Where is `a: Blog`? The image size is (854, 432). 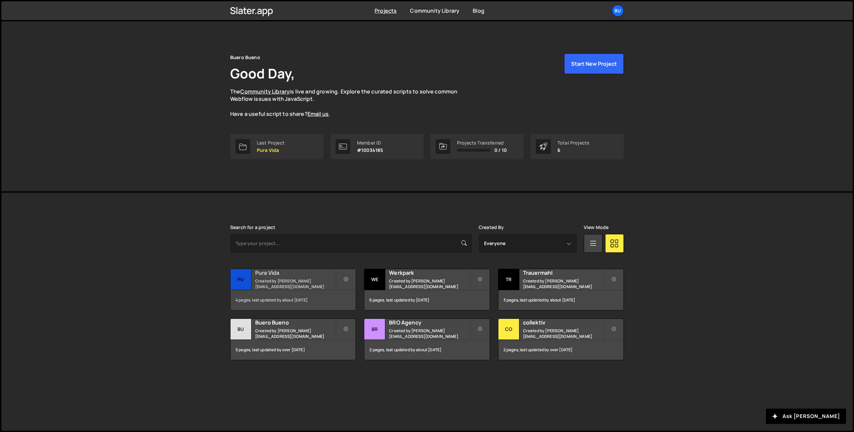
a: Blog is located at coordinates (478, 11).